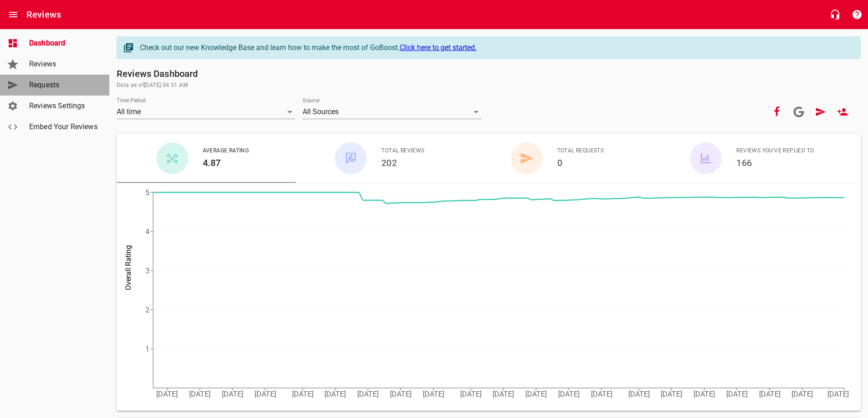  I want to click on a: Request Review, so click(820, 112).